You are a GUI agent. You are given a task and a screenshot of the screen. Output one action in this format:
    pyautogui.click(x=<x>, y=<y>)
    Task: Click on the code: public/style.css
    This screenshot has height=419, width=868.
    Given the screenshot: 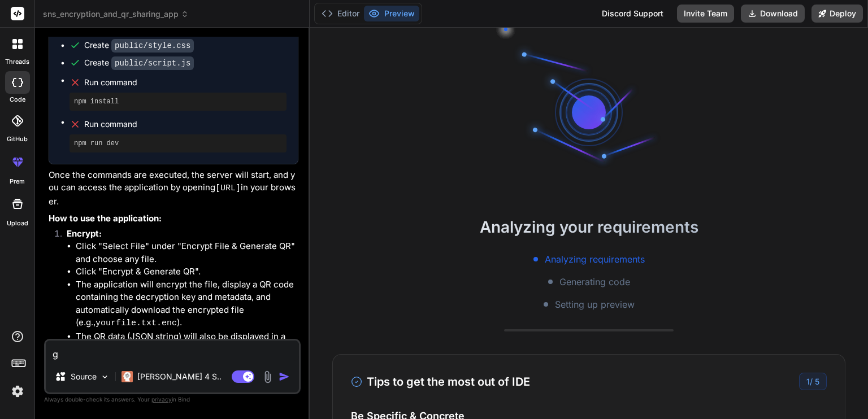 What is the action you would take?
    pyautogui.click(x=153, y=46)
    